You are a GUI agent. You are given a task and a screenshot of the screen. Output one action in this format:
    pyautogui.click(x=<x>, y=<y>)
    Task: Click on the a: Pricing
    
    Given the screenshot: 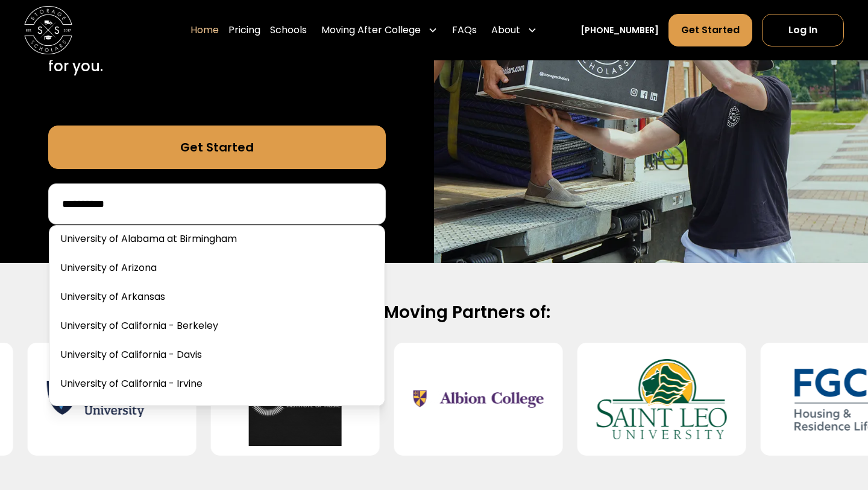 What is the action you would take?
    pyautogui.click(x=244, y=30)
    